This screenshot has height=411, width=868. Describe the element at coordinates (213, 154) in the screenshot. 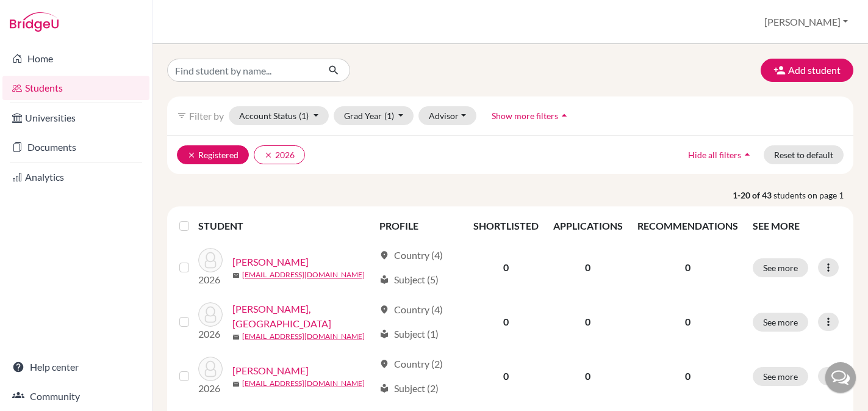

I see `button: clearRegistered` at that location.